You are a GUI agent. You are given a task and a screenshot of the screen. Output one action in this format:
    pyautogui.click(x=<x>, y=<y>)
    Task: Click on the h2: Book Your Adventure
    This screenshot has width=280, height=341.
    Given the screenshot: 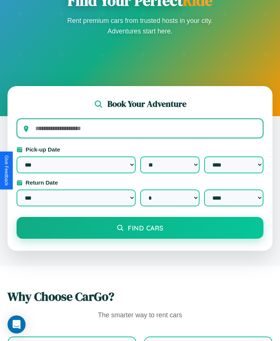 What is the action you would take?
    pyautogui.click(x=147, y=104)
    